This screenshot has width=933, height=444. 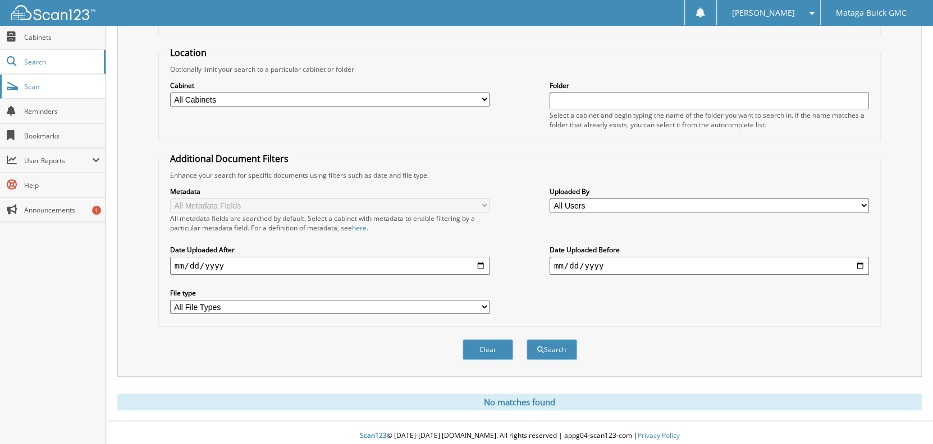 I want to click on div: Chat Widget, so click(x=905, y=418).